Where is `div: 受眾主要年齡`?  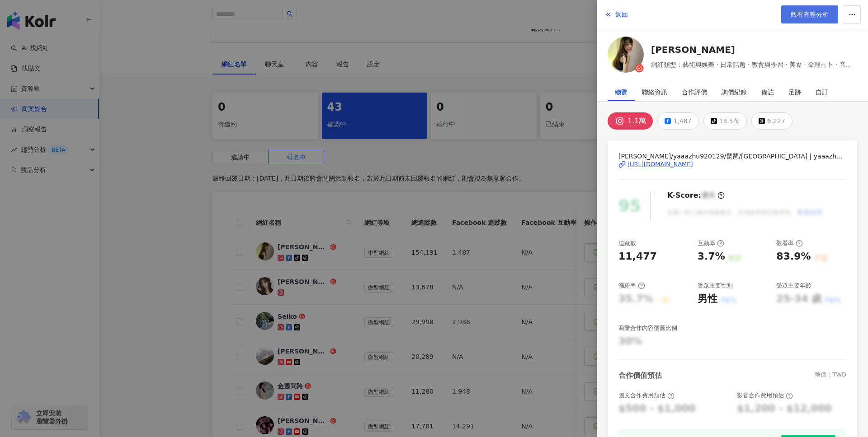 div: 受眾主要年齡 is located at coordinates (794, 286).